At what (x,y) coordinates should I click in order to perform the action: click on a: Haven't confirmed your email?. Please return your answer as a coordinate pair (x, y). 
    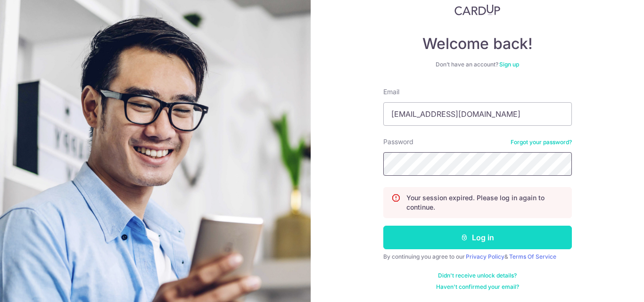
    Looking at the image, I should click on (477, 287).